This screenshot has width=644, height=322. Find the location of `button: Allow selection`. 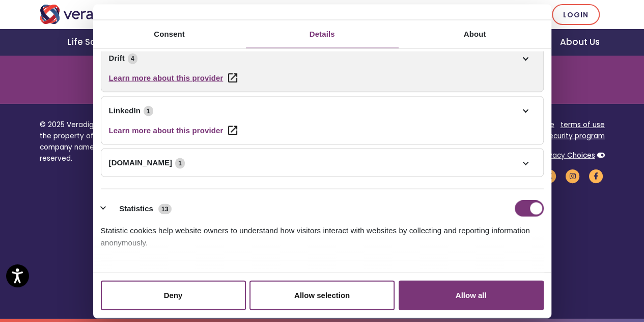

button: Allow selection is located at coordinates (322, 295).